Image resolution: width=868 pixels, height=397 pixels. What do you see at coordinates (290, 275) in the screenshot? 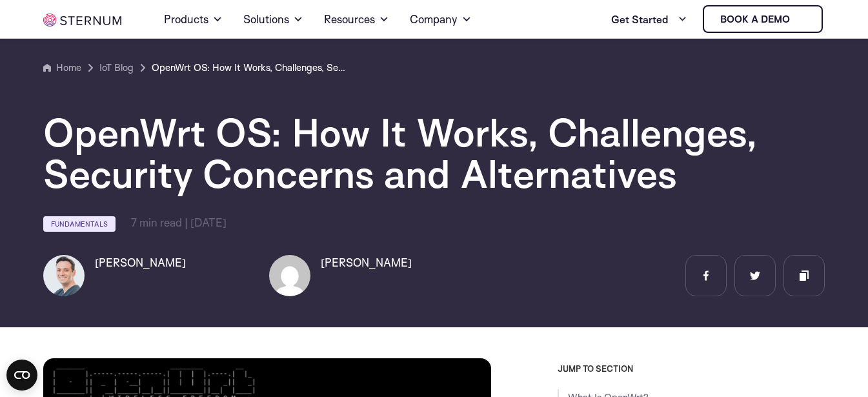
I see `img: Bruno Rossi` at bounding box center [290, 275].